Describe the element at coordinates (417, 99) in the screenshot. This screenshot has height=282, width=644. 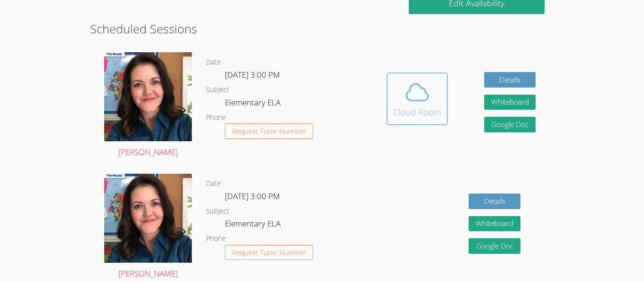
I see `button: Cloud Room` at that location.